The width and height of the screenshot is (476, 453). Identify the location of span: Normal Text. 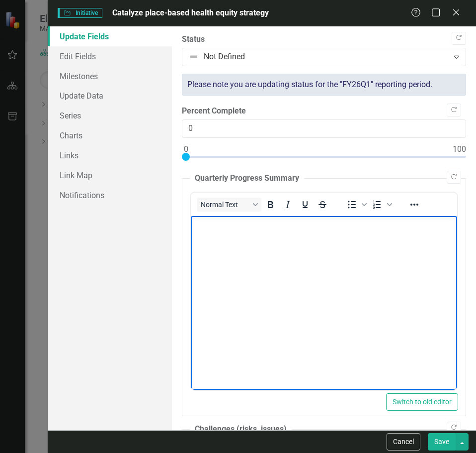
(225, 204).